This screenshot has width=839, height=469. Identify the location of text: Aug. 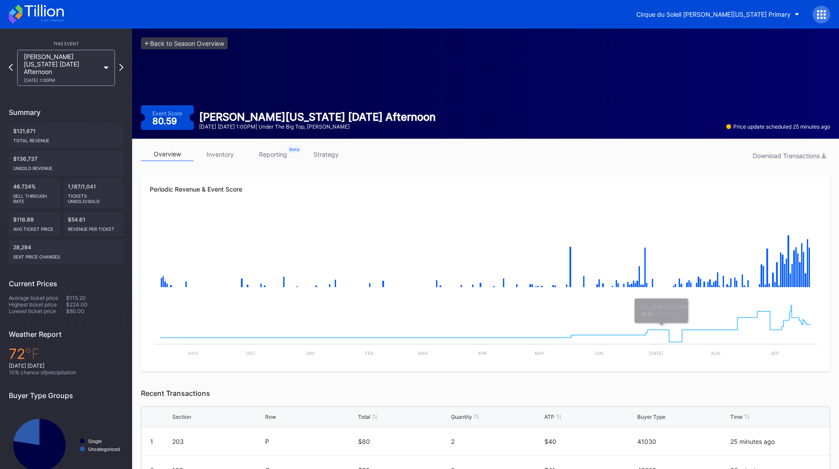
(716, 353).